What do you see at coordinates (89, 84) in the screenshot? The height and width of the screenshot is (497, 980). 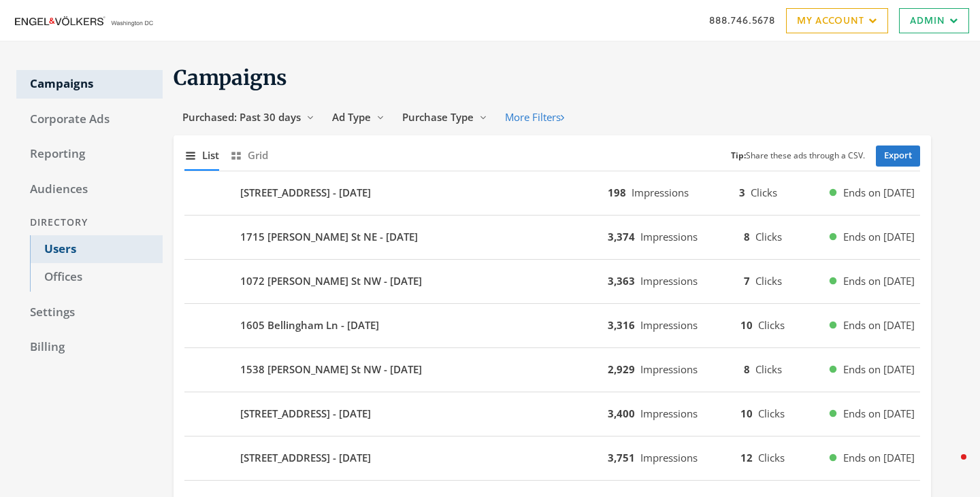 I see `a: Campaigns` at bounding box center [89, 84].